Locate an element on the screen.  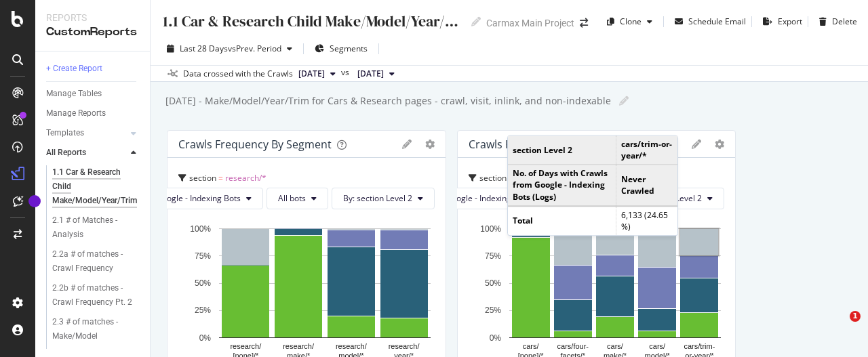
div: + Create Report is located at coordinates (74, 68).